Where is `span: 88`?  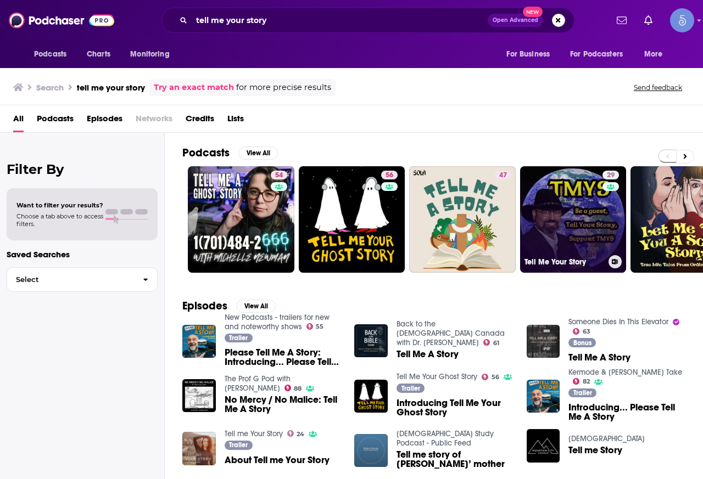 span: 88 is located at coordinates (298, 389).